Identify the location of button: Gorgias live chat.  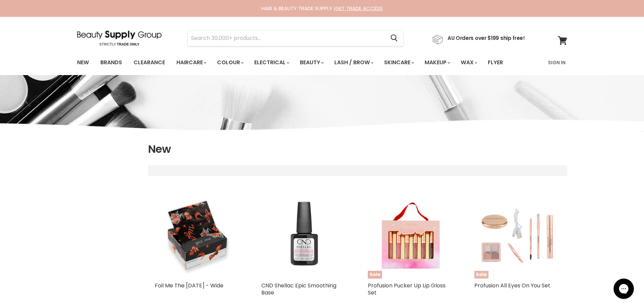
(14, 13).